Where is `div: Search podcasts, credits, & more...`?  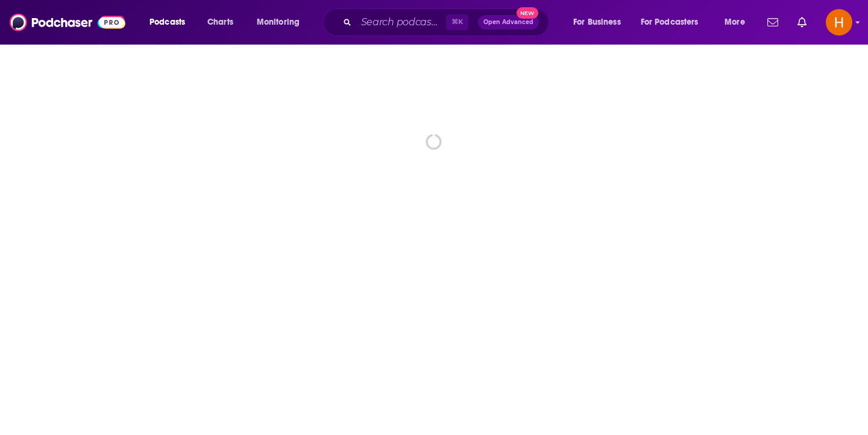
div: Search podcasts, credits, & more... is located at coordinates (447, 22).